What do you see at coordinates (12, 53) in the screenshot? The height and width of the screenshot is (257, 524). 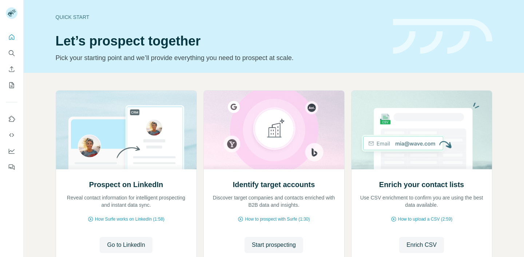 I see `button: Search` at bounding box center [12, 53].